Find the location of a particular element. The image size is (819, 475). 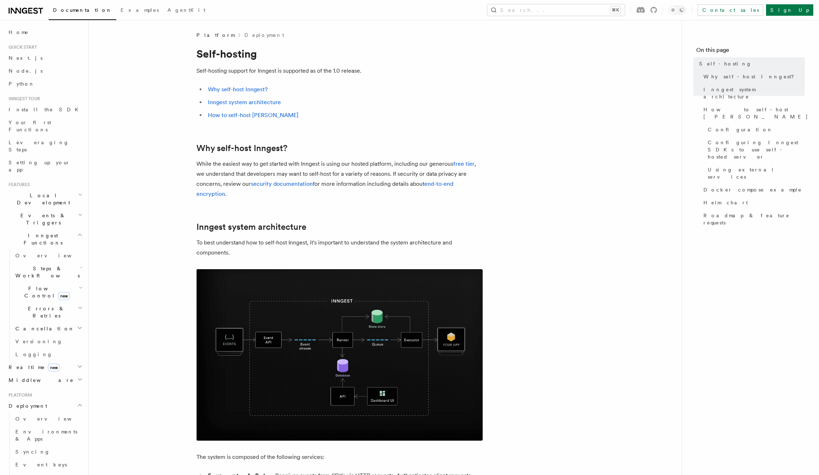

img: Inngest system architecture diagram is located at coordinates (340, 355).